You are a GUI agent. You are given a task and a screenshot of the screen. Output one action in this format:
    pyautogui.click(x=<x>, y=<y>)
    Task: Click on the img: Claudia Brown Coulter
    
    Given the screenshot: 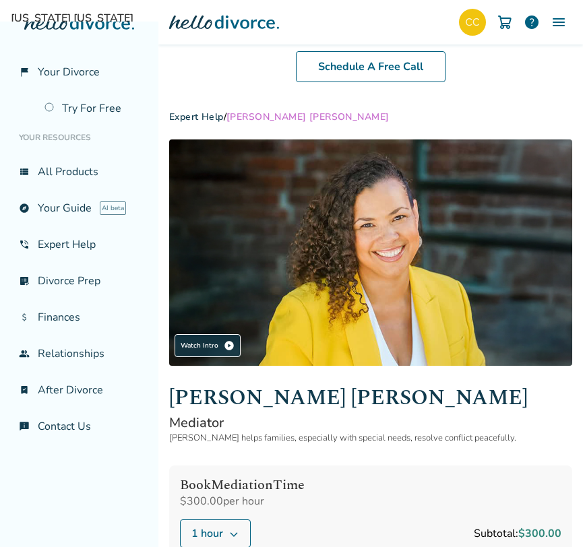 What is the action you would take?
    pyautogui.click(x=371, y=253)
    